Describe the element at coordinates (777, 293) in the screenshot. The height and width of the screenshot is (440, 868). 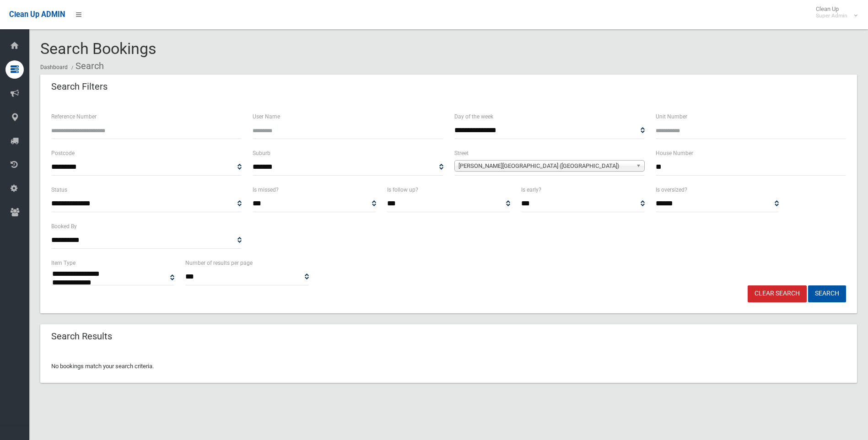
I see `a: Clear Search` at that location.